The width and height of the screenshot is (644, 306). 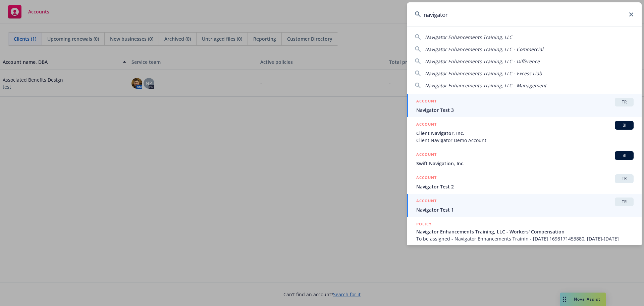 I want to click on span: Navigator Enhancements Training, LLC - Workers' Compensation, so click(x=525, y=231).